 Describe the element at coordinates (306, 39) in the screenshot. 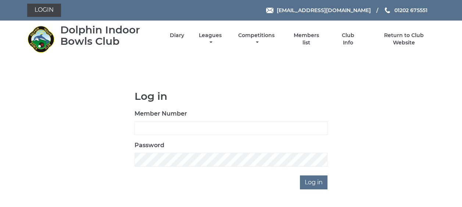

I see `a: Members list` at that location.